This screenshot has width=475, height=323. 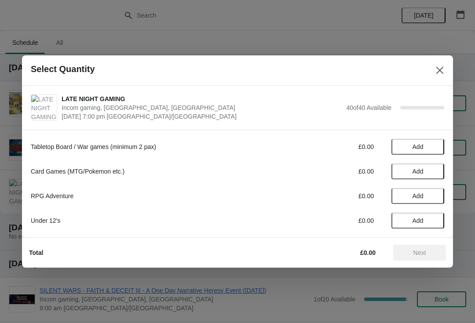 I want to click on div: RPG Adventure, so click(x=153, y=196).